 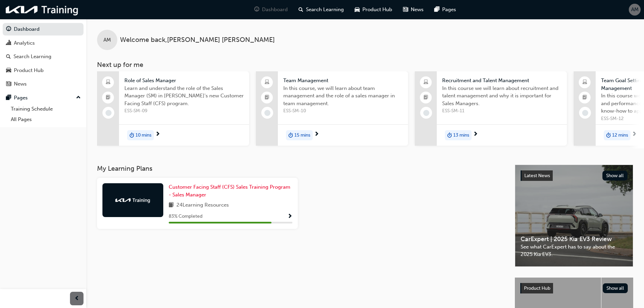 I want to click on span: Team Management, so click(x=342, y=81).